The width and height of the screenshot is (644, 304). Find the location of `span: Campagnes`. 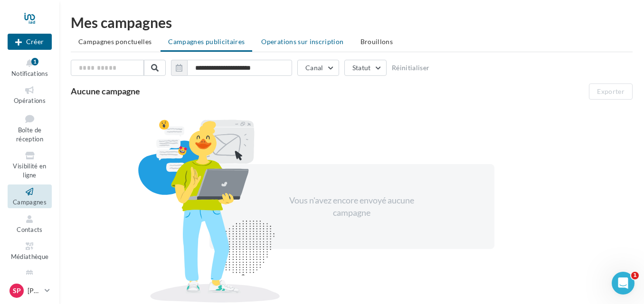

span: Campagnes is located at coordinates (29, 202).